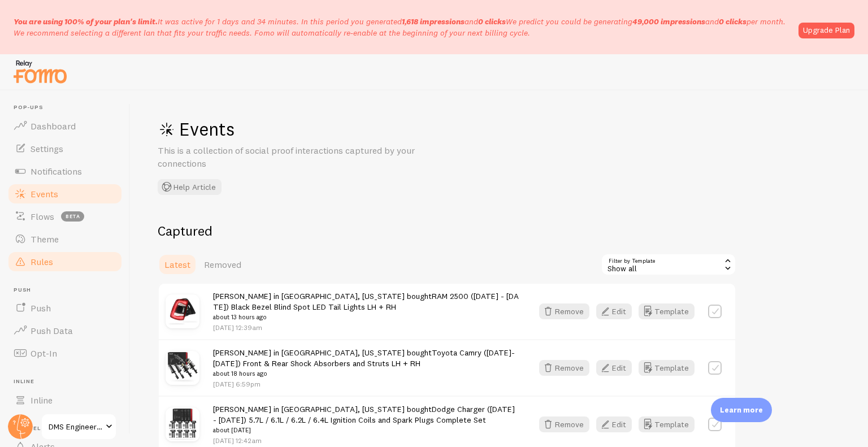 This screenshot has width=868, height=447. What do you see at coordinates (75, 427) in the screenshot?
I see `span: DMS Engineering` at bounding box center [75, 427].